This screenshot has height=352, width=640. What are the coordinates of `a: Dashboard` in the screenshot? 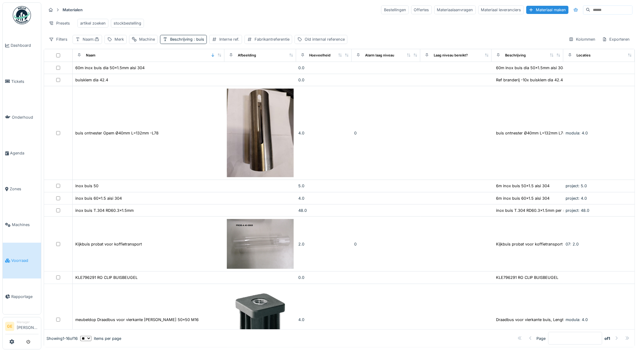 It's located at (22, 46).